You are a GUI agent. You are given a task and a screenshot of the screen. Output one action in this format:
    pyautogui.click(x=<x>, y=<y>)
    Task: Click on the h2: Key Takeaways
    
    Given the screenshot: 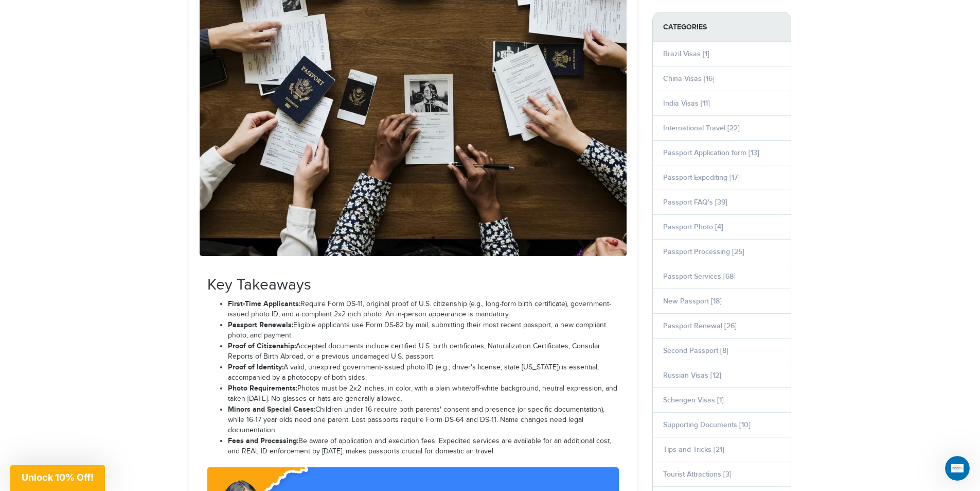 What is the action you would take?
    pyautogui.click(x=413, y=285)
    